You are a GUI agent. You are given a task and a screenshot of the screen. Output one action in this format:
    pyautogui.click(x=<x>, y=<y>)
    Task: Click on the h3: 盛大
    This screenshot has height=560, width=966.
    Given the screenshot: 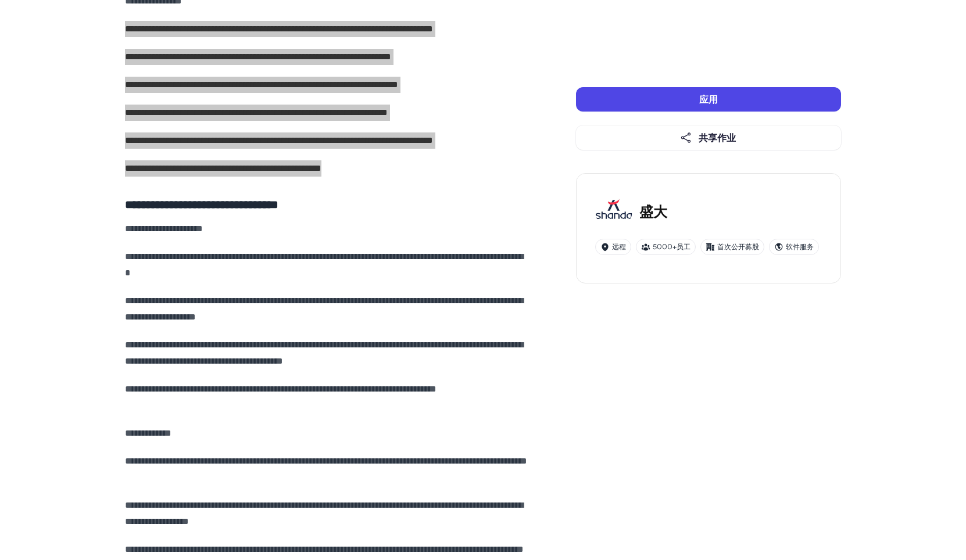 What is the action you would take?
    pyautogui.click(x=653, y=211)
    